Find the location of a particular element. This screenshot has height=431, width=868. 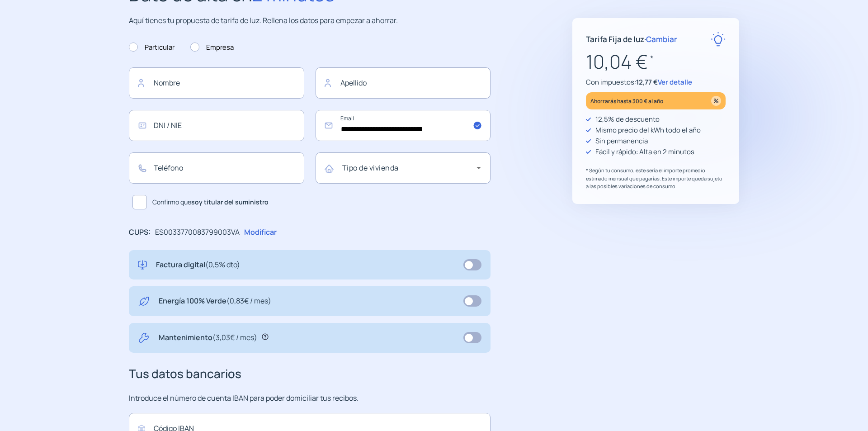

p: Mantenimiento is located at coordinates (208, 338).